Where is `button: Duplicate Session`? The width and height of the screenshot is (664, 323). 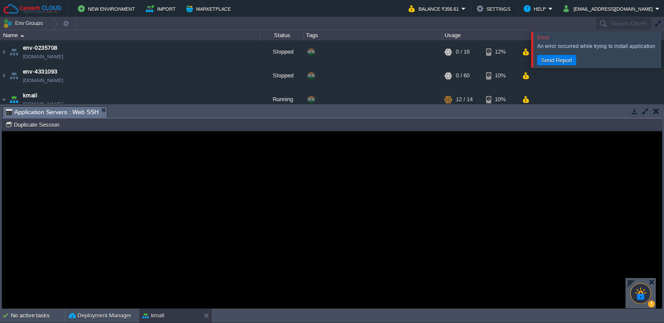 button: Duplicate Session is located at coordinates (33, 125).